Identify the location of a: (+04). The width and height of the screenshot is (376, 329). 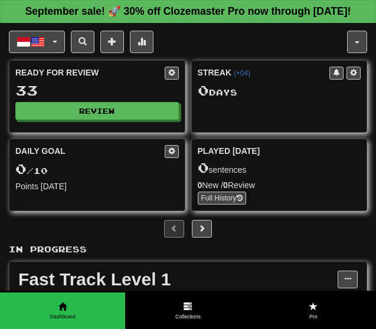
(242, 73).